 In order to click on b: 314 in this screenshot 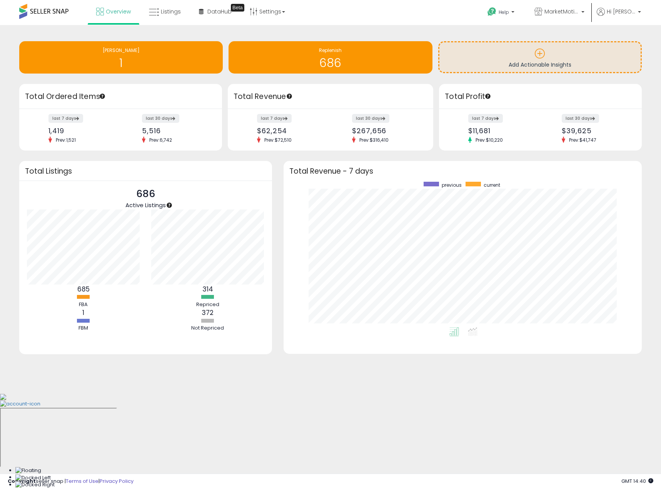, I will do `click(208, 289)`.